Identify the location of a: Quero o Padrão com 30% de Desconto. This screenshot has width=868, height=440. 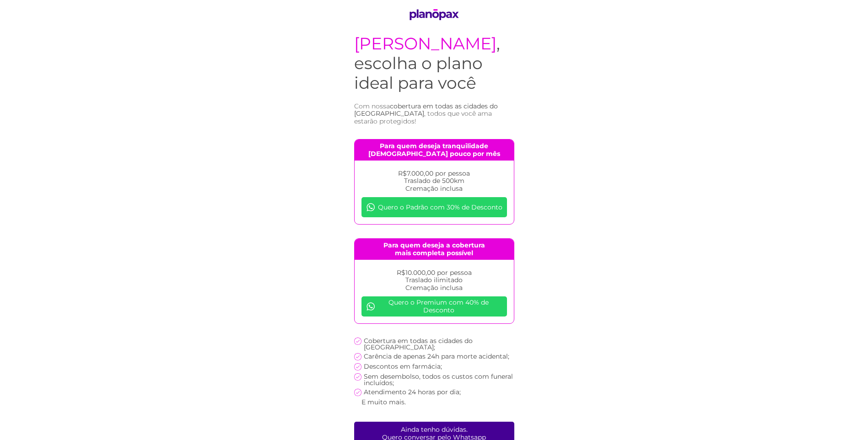
(434, 207).